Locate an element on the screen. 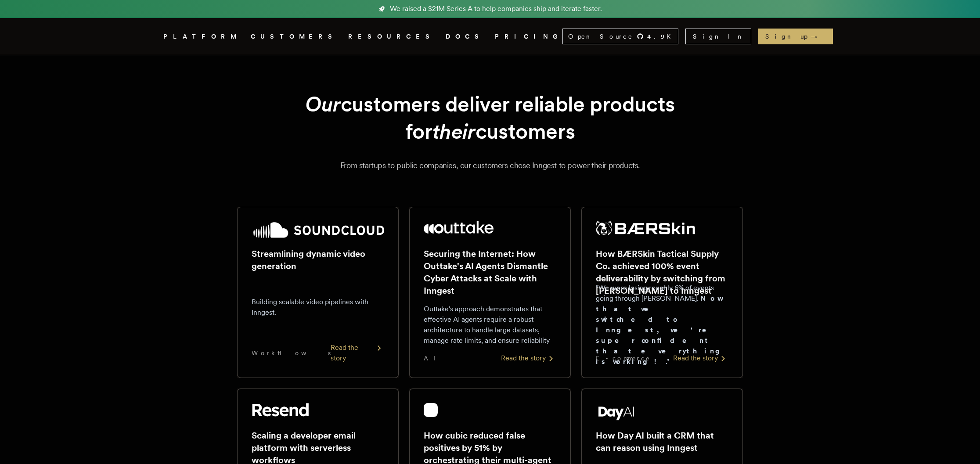 This screenshot has height=464, width=980. img: Resend is located at coordinates (280, 410).